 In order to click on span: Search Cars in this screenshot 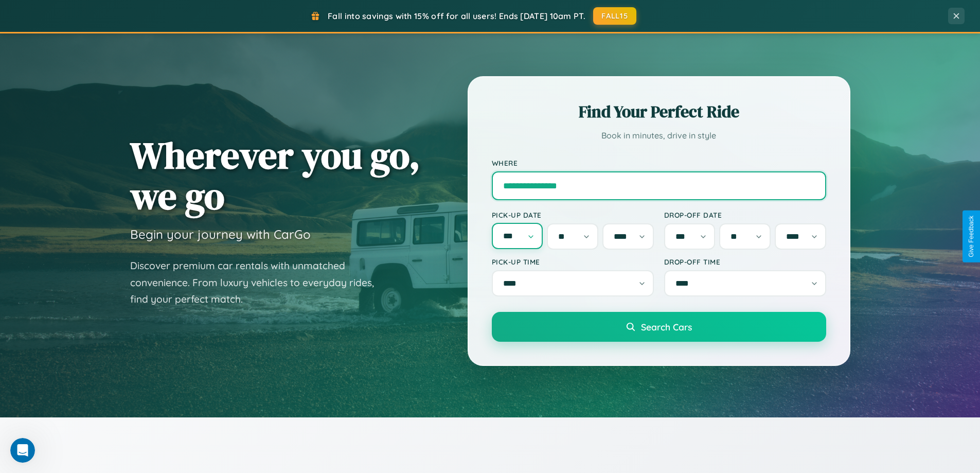, I will do `click(666, 326)`.